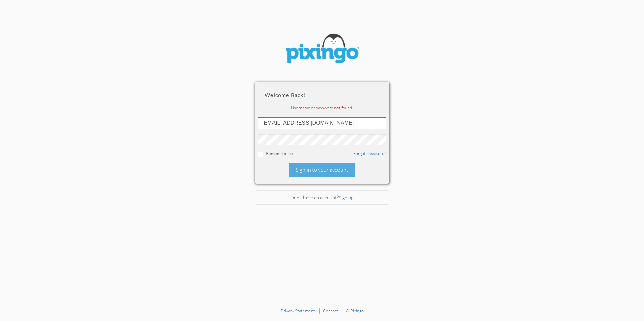 The image size is (644, 321). I want to click on a: © Pixingo, so click(354, 311).